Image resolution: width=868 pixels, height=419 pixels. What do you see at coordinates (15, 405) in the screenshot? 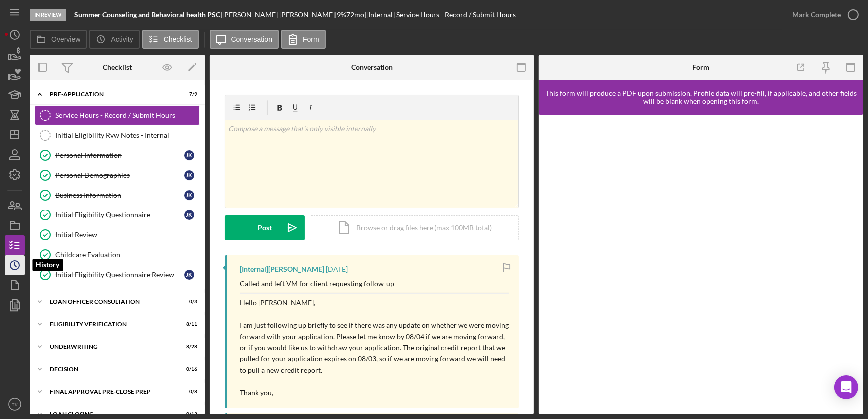
I see `text: TK` at bounding box center [15, 405].